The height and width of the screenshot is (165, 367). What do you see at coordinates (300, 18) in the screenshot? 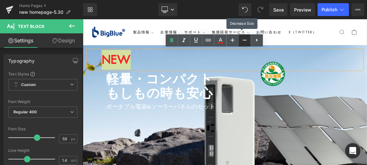
I see `a: X（Twitter）` at bounding box center [300, 18].